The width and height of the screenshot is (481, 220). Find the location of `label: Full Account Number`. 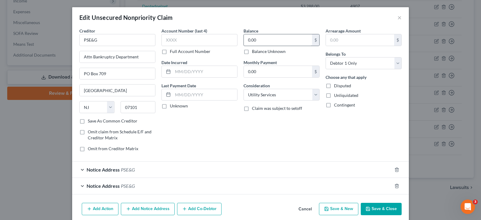

label: Full Account Number is located at coordinates (190, 51).